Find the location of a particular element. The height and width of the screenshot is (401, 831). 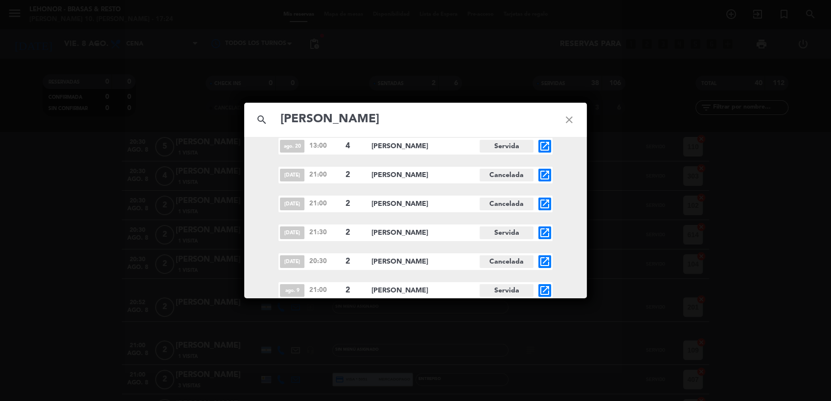

i: close is located at coordinates (569, 120).